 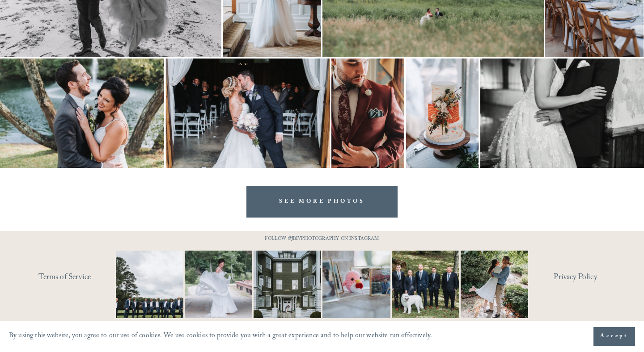 What do you see at coordinates (322, 240) in the screenshot?
I see `p: FOLLOW @JBIVPHOTOGRAPHY ON INSTAGRAM` at bounding box center [322, 240].